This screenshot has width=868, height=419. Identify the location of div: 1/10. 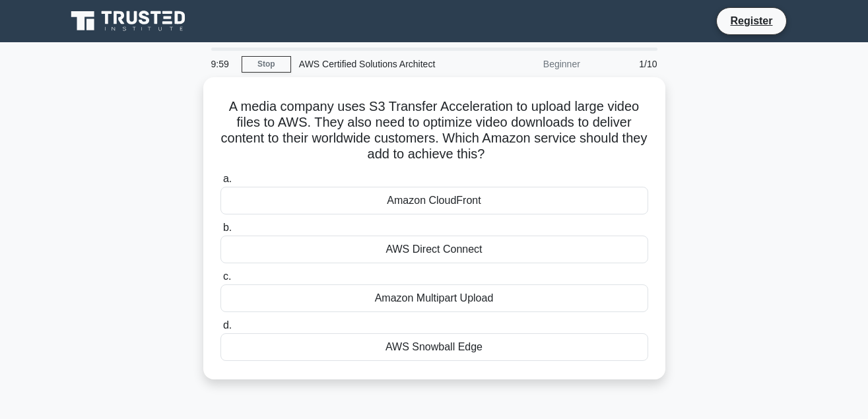
(626, 64).